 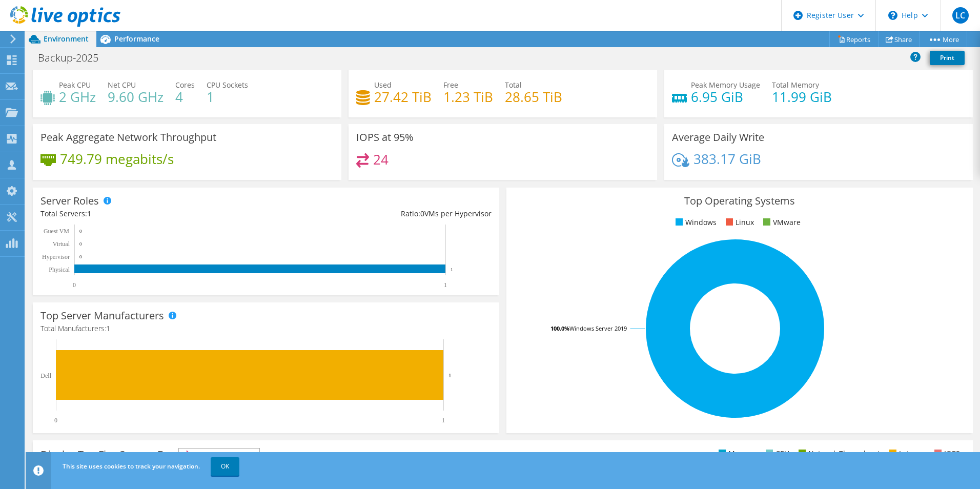 I want to click on a: Share, so click(x=899, y=39).